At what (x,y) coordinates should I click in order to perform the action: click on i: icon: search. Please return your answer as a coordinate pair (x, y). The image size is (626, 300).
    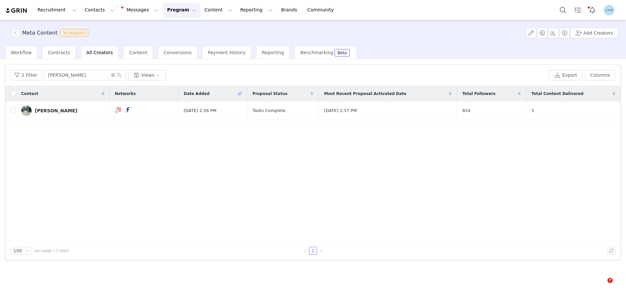
    Looking at the image, I should click on (119, 75).